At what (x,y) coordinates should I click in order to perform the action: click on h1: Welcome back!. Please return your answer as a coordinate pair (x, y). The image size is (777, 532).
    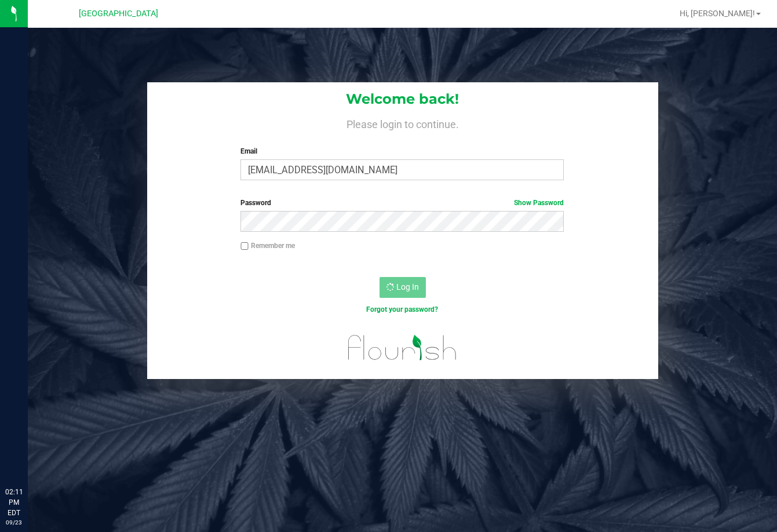
    Looking at the image, I should click on (403, 99).